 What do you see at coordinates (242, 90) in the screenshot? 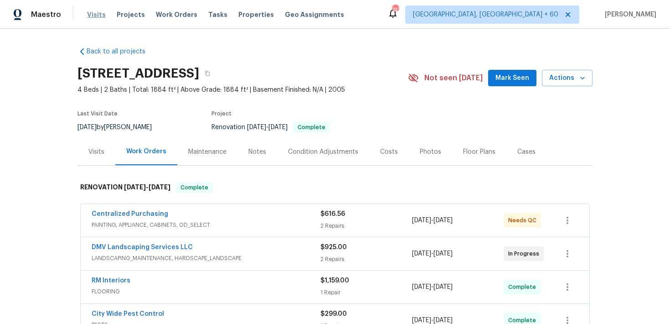
I see `span: 4 Beds | 2 Baths | Total: 1884 ft² | Above Grade: 1884 ft² | Basement Finished: N/A | 2005` at bounding box center [242, 90].